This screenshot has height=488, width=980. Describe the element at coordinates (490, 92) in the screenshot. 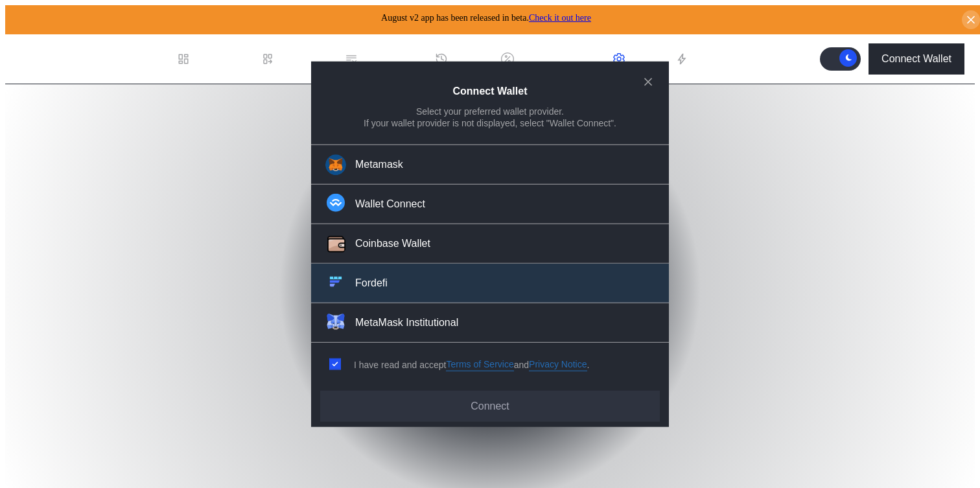

I see `h2: Connect Wallet` at that location.